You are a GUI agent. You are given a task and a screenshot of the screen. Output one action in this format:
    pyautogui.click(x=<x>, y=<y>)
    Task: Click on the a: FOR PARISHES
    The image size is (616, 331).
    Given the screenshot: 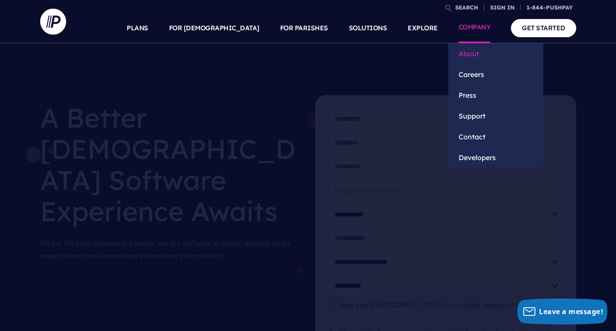 What is the action you would take?
    pyautogui.click(x=304, y=28)
    